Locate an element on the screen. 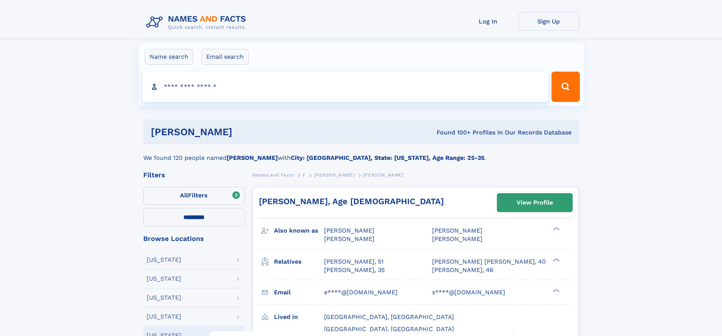  span: All is located at coordinates (184, 195).